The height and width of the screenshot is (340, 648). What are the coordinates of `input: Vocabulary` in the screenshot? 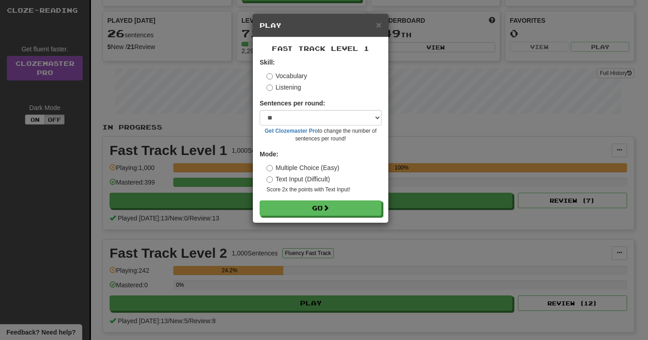 It's located at (270, 76).